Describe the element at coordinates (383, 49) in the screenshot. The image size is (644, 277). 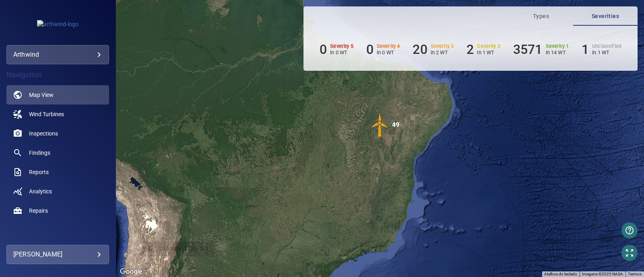
I see `li: Severity 4` at that location.